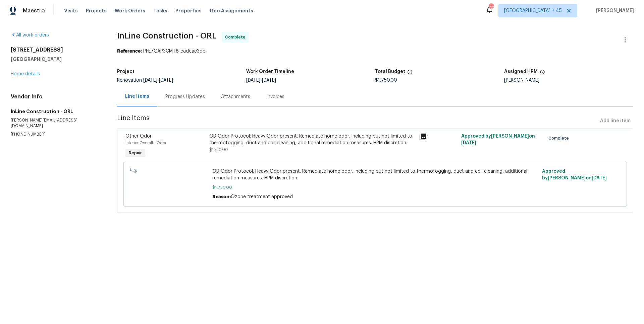 The image size is (644, 324). Describe the element at coordinates (189, 11) in the screenshot. I see `span: Properties` at that location.